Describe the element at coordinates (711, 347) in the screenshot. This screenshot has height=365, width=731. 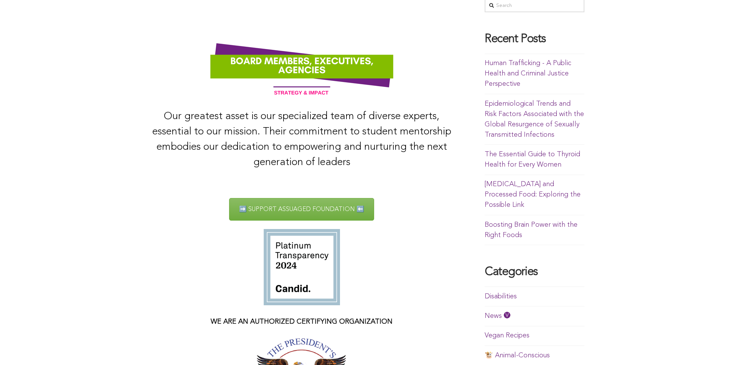
I see `div: Chat Widget` at that location.